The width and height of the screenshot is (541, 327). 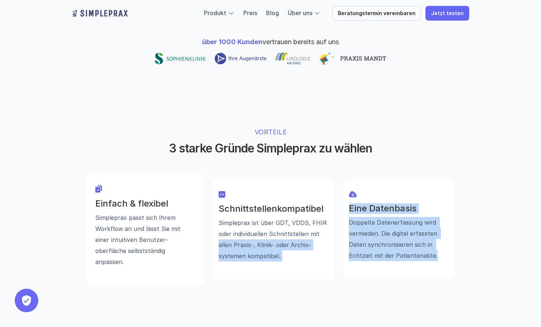 What do you see at coordinates (399, 239) in the screenshot?
I see `p: Doppelte Datenerfassung wird vermieden. Die digital erfassten Daten synchronisieren sich in Echtz...` at bounding box center [399, 239].